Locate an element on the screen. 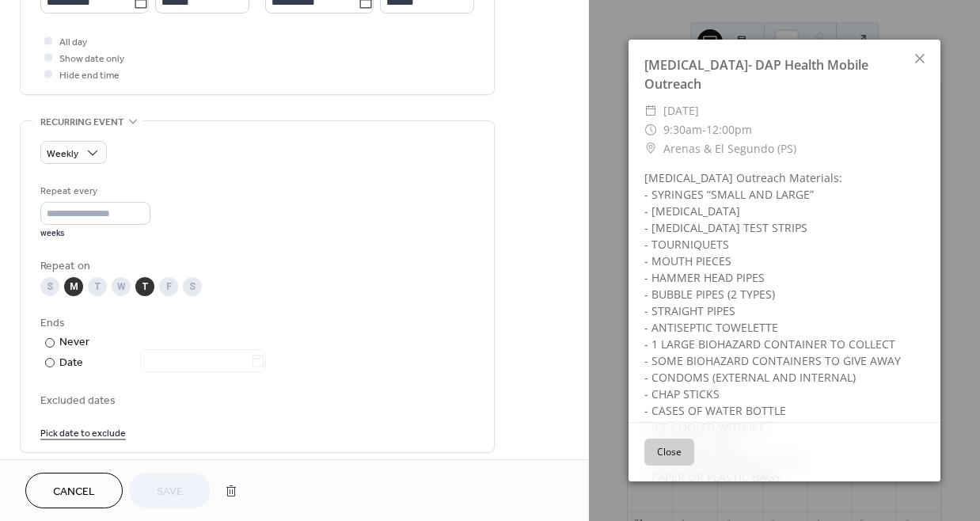 This screenshot has height=521, width=980. div: Repeat every is located at coordinates (94, 190).